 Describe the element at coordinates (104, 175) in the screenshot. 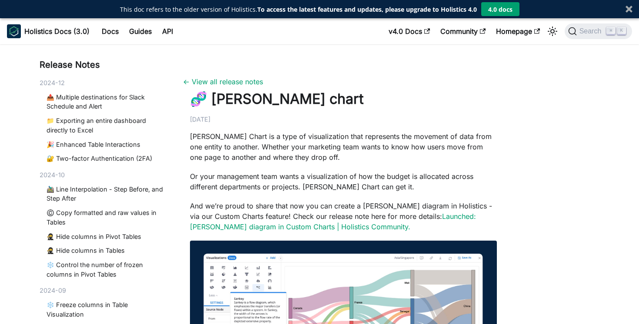

I see `div: 2024-10` at that location.